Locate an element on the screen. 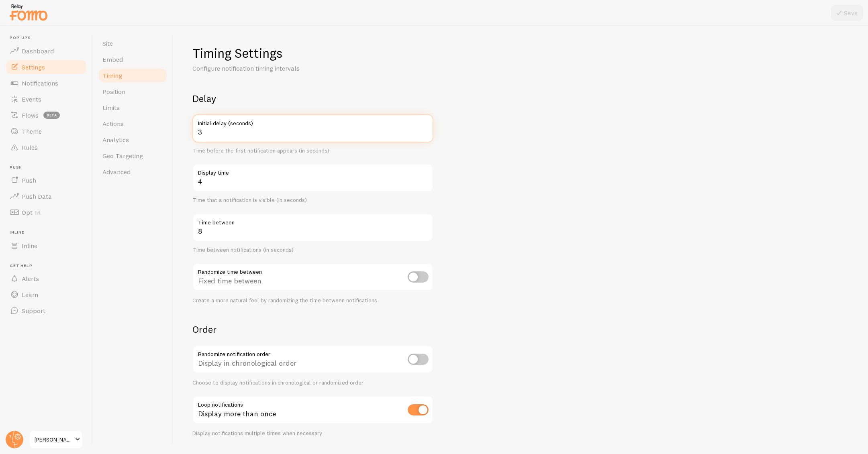 This screenshot has width=868, height=454. span: Learn is located at coordinates (30, 295).